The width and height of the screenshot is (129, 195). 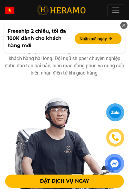 I want to click on img: logo, so click(x=61, y=10).